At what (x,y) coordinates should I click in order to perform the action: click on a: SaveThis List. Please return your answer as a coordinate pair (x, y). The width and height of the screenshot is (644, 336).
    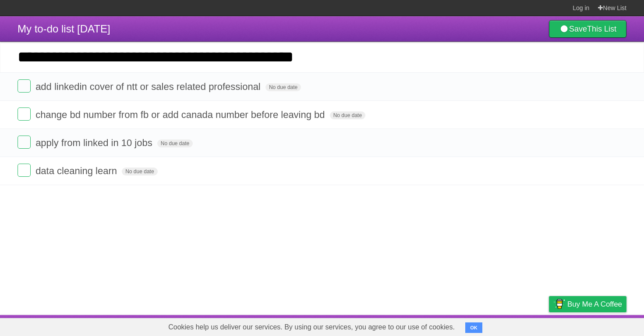
    Looking at the image, I should click on (588, 29).